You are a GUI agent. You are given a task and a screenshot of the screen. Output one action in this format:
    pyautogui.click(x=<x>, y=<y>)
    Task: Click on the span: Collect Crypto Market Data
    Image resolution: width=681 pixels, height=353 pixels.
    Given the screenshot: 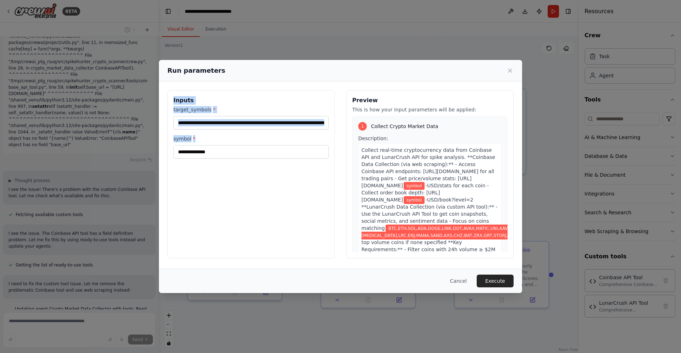 What is the action you would take?
    pyautogui.click(x=404, y=126)
    